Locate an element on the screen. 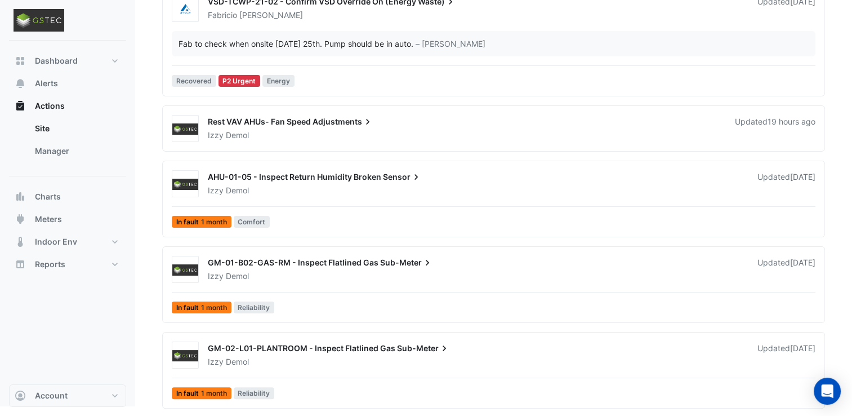 This screenshot has width=852, height=416. button: Reports is located at coordinates (68, 264).